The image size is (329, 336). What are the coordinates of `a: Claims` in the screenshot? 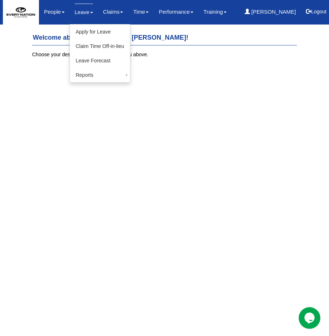 It's located at (113, 12).